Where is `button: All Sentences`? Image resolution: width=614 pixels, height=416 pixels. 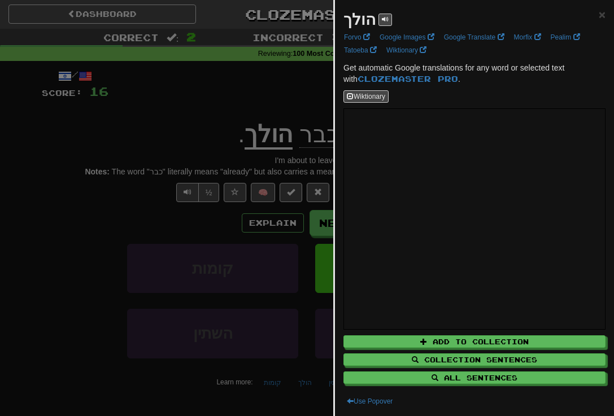
button: All Sentences is located at coordinates (475, 378).